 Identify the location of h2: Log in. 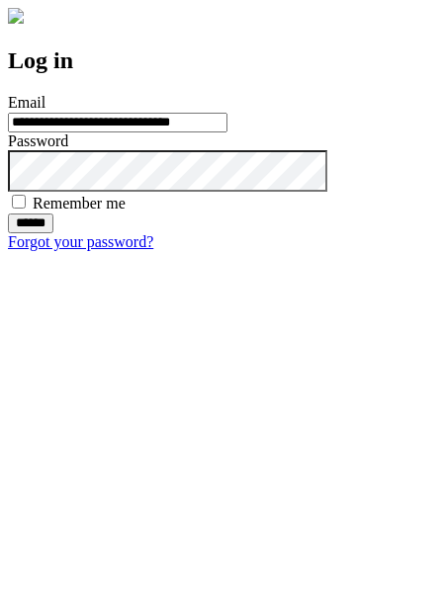
(222, 60).